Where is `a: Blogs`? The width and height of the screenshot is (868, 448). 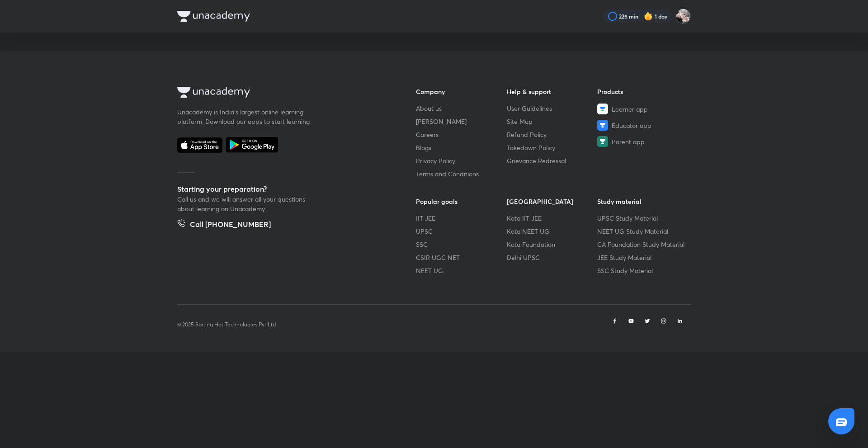
a: Blogs is located at coordinates (461, 147).